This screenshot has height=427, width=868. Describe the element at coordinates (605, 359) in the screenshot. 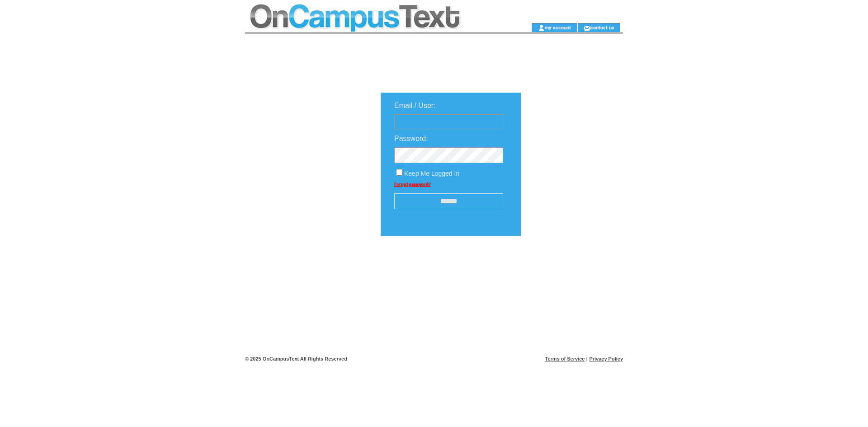

I see `a: Privacy Policy` at that location.